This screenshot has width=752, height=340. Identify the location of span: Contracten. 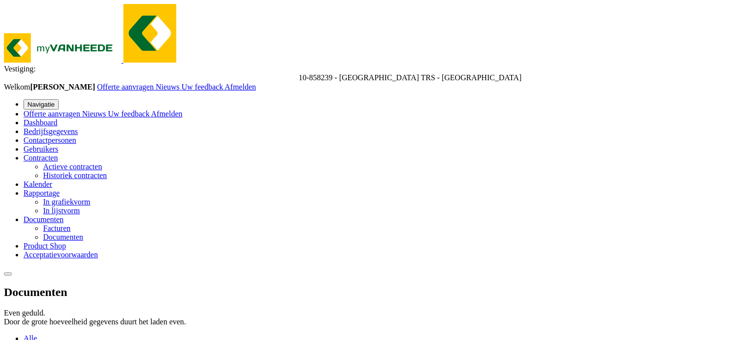
(41, 158).